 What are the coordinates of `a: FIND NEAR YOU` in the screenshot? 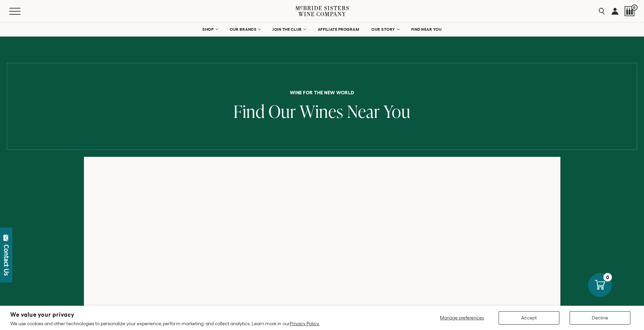 It's located at (427, 29).